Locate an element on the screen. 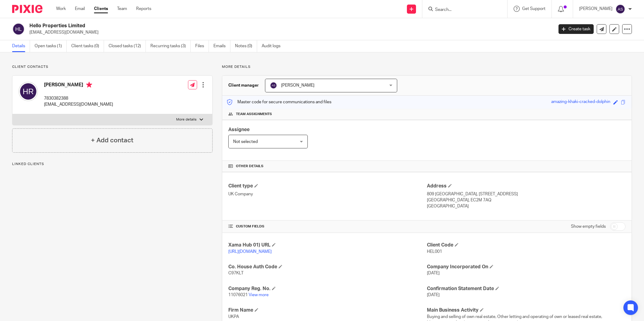  a: Recurring tasks (3) is located at coordinates (170, 46).